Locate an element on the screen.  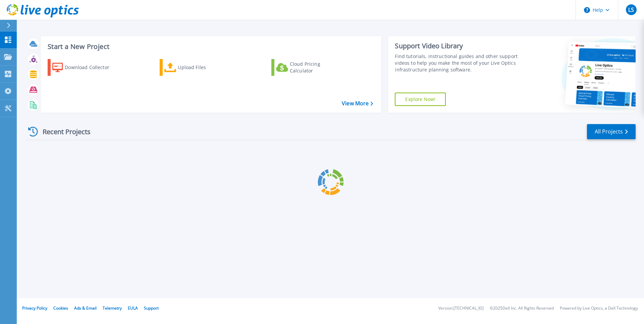
a: View More is located at coordinates (357, 103).